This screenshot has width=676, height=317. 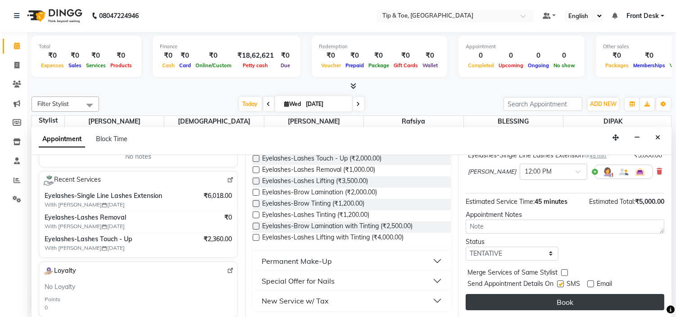 What do you see at coordinates (624, 172) in the screenshot?
I see `img: Member.png` at bounding box center [624, 172].